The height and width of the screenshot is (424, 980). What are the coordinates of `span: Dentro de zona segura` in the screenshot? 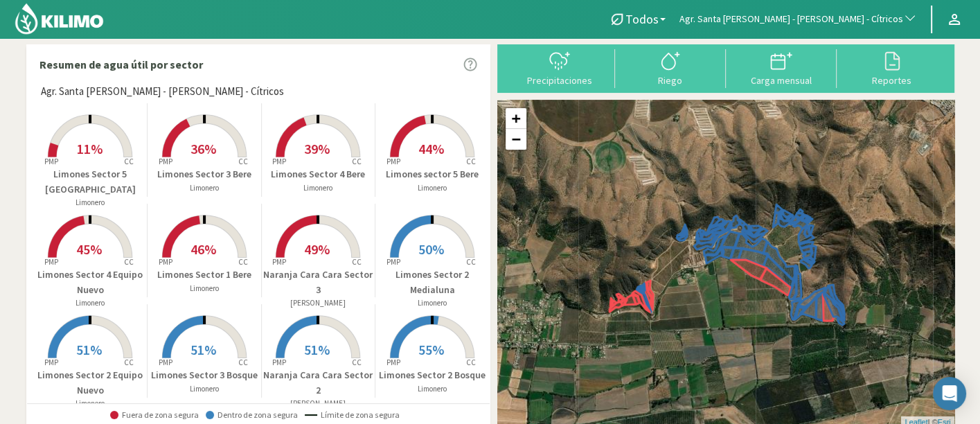 It's located at (252, 415).